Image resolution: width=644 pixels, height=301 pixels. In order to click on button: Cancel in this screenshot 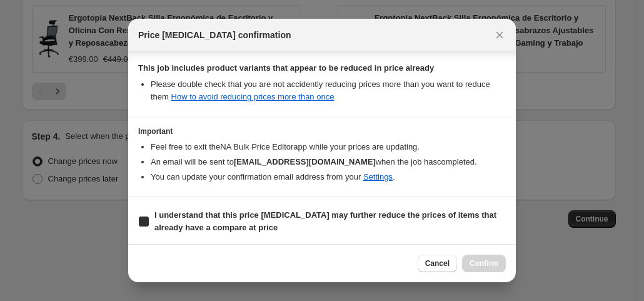, I will do `click(437, 263)`.